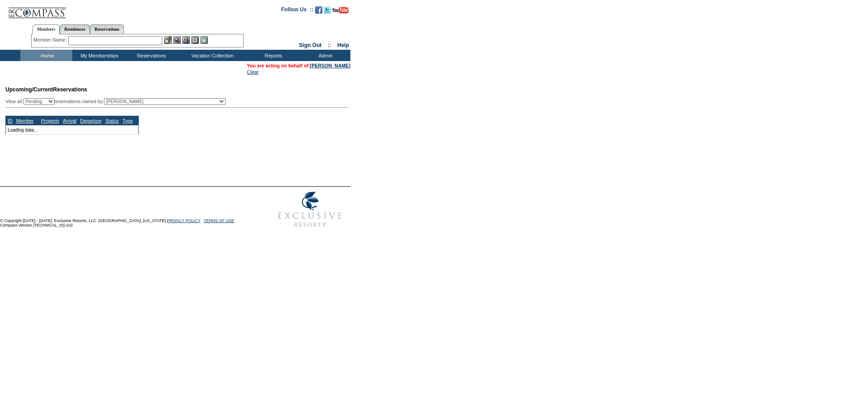 The image size is (868, 412). Describe the element at coordinates (211, 55) in the screenshot. I see `td: Vacation Collection` at that location.